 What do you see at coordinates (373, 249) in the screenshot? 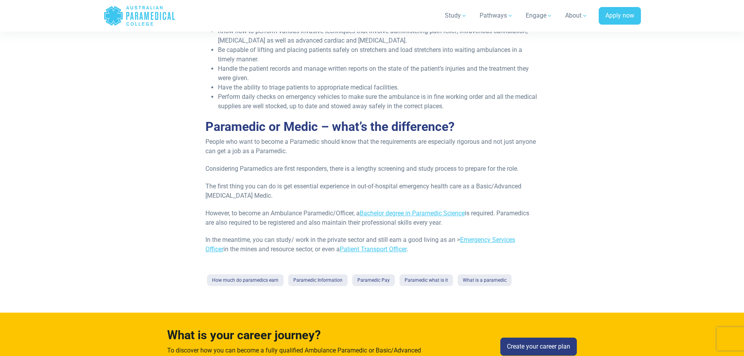
I see `a: Patient Transport Officer` at bounding box center [373, 249].